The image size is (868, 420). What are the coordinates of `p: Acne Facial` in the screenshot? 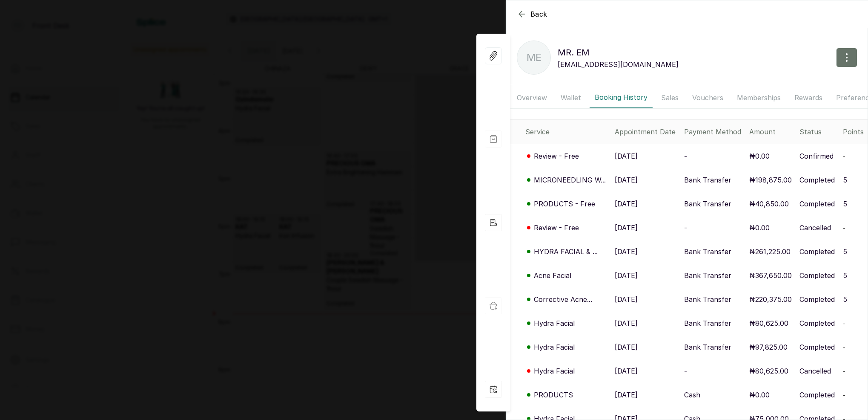 It's located at (552, 275).